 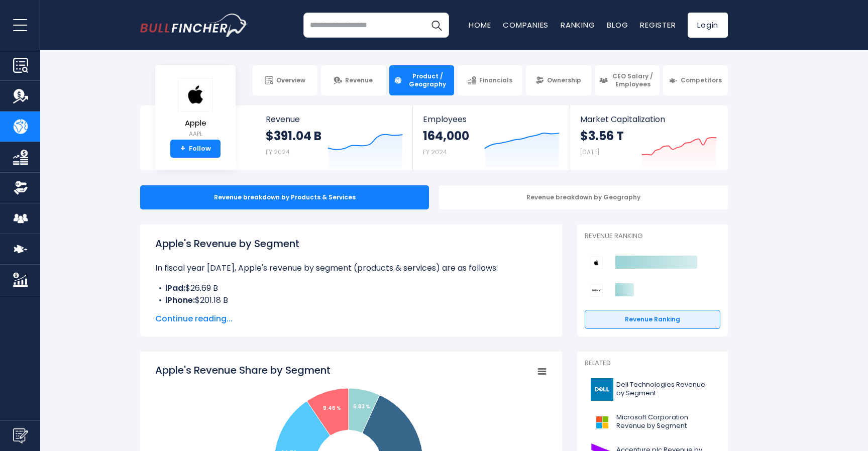 I want to click on a: Revenue, so click(x=353, y=81).